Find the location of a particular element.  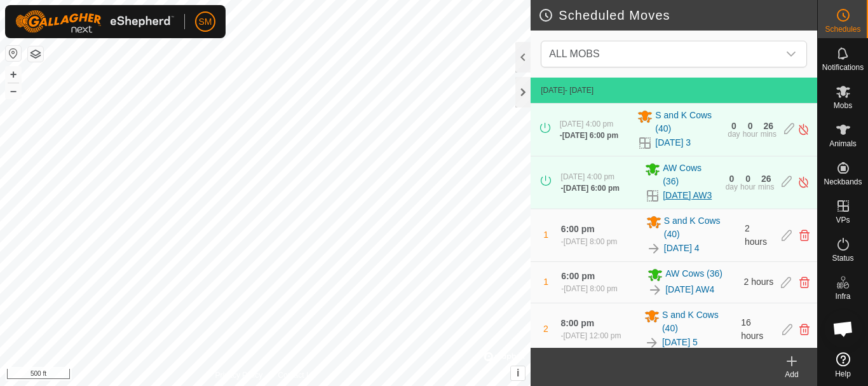

span: 2 is located at coordinates (546, 329).